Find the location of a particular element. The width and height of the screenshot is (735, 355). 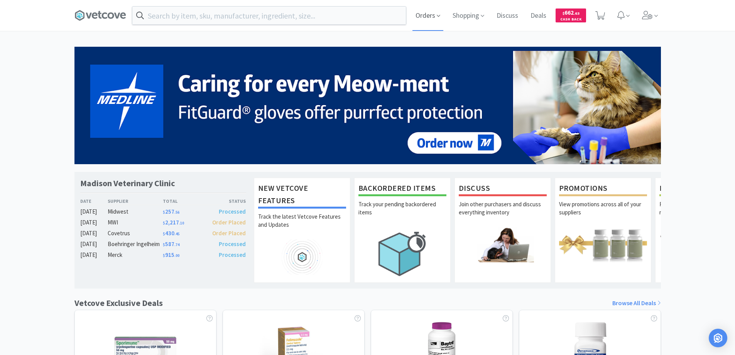

p: View promotions across all of your suppliers is located at coordinates (603, 213).